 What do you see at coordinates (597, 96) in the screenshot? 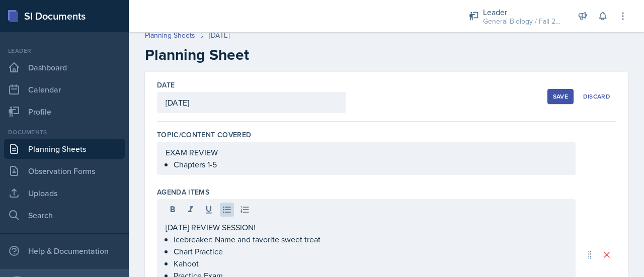
I see `div: Discard` at bounding box center [597, 96].